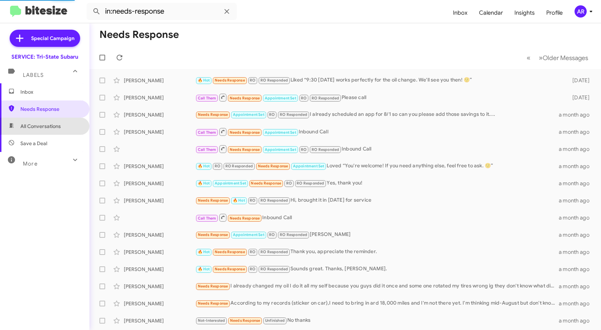 The height and width of the screenshot is (330, 601). Describe the element at coordinates (162, 11) in the screenshot. I see `input: Search` at that location.